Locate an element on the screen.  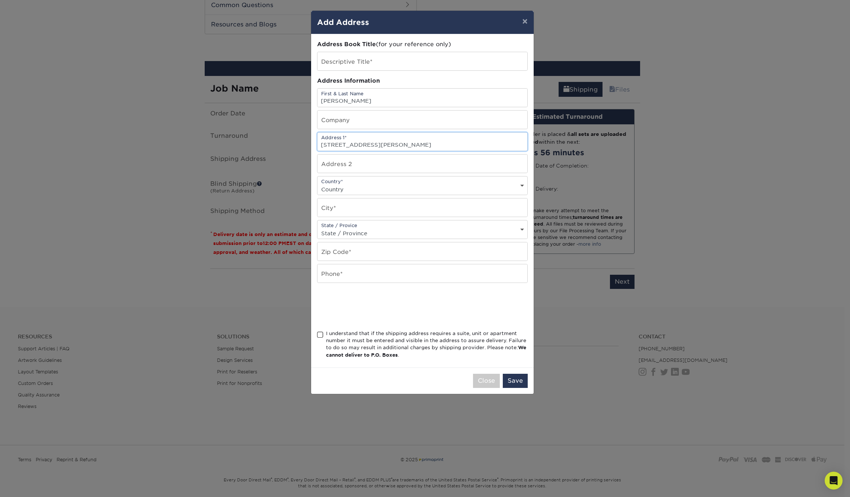
div: I understand that if the shipping address requires a suite, unit or apartment number it must be e... is located at coordinates (427, 344).